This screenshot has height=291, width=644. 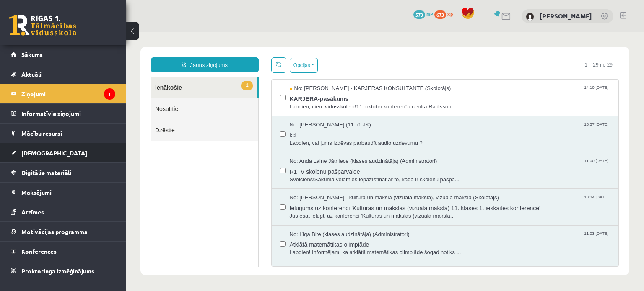 I want to click on span: R1TV skolēnu pašpārvalde, so click(x=324, y=138).